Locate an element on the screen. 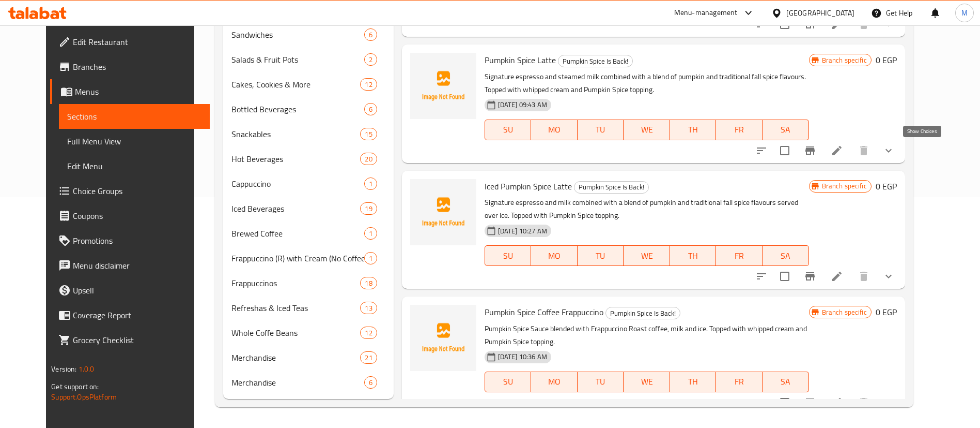 Image resolution: width=980 pixels, height=428 pixels. span: Select to update is located at coordinates (785, 276).